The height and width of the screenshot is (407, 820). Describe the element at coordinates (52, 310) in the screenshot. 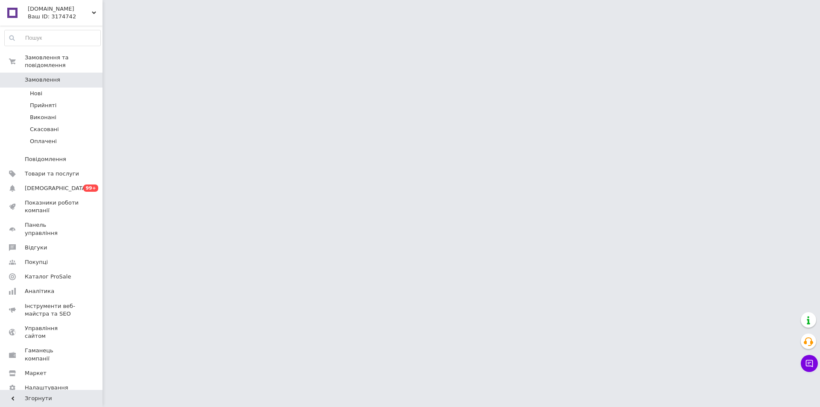

I see `span: Інструменти веб-майстра та SEO` at that location.